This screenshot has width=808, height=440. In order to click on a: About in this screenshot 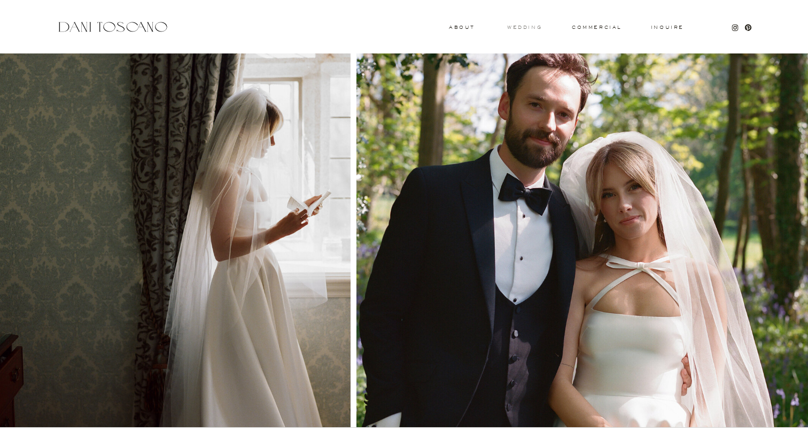, I will do `click(461, 27)`.